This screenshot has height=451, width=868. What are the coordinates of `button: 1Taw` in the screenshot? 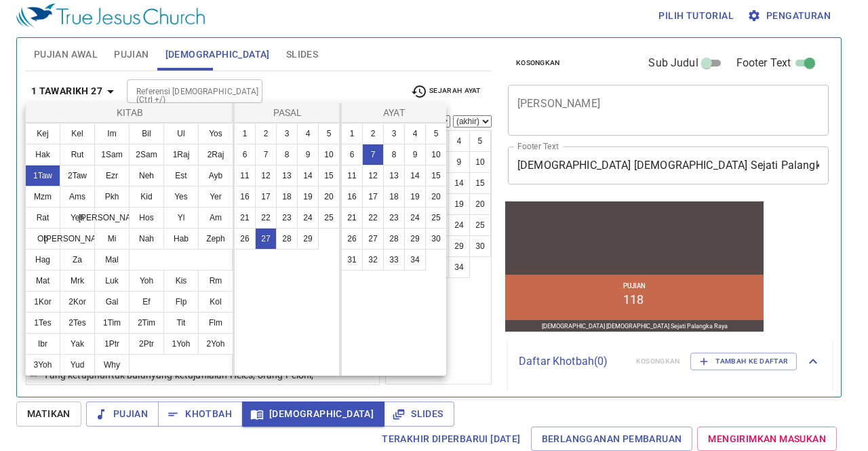 It's located at (43, 175).